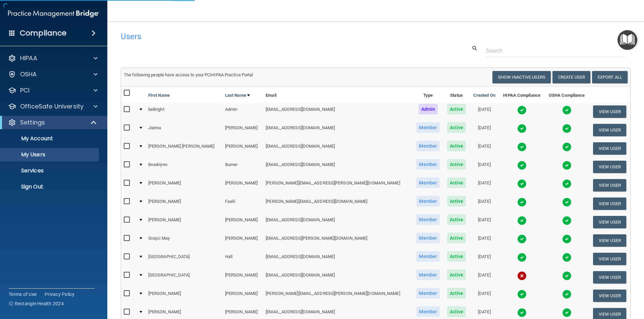 The width and height of the screenshot is (644, 319). I want to click on a: Export All, so click(610, 77).